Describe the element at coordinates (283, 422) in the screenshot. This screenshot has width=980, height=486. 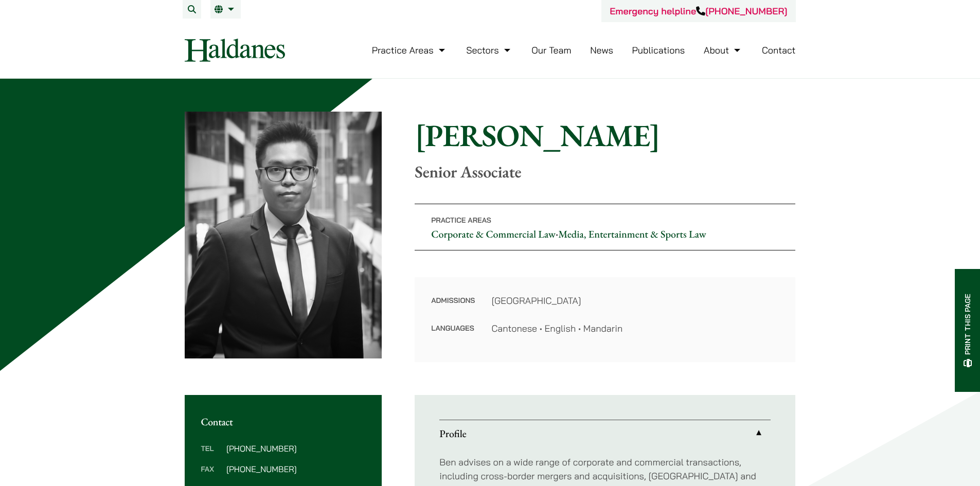
I see `h2: Contact` at that location.